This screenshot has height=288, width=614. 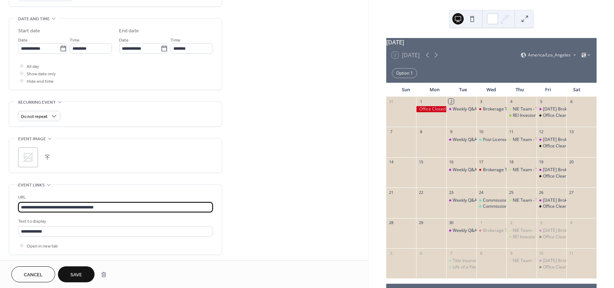 I want to click on div: Office Closed - Labor Day, so click(x=431, y=109).